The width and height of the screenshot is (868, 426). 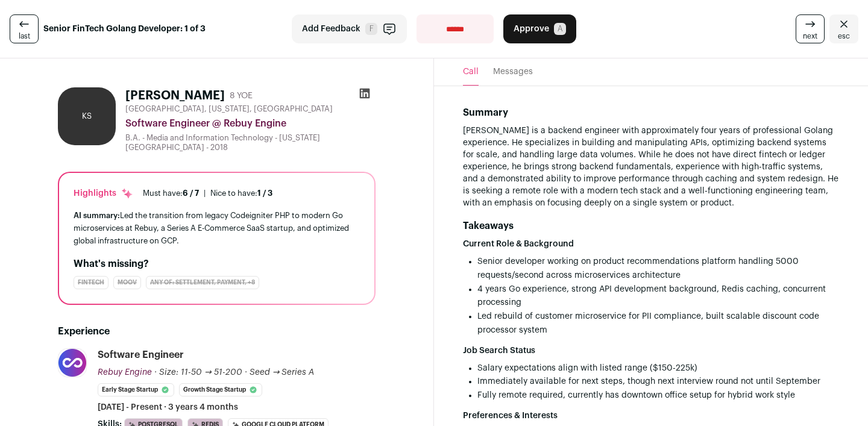 I want to click on a: last, so click(x=24, y=29).